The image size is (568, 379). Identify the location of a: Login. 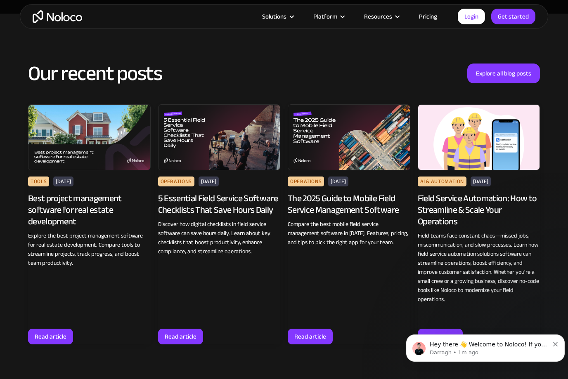
(471, 17).